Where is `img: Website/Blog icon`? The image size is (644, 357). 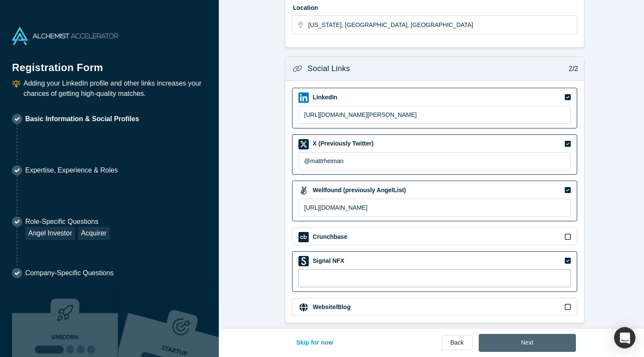
img: Website/Blog icon is located at coordinates (304, 307).